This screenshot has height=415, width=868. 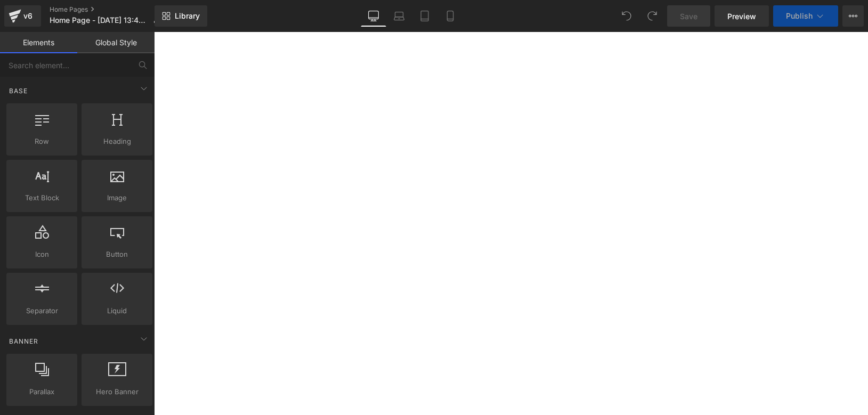 What do you see at coordinates (373, 16) in the screenshot?
I see `a: Desktop` at bounding box center [373, 16].